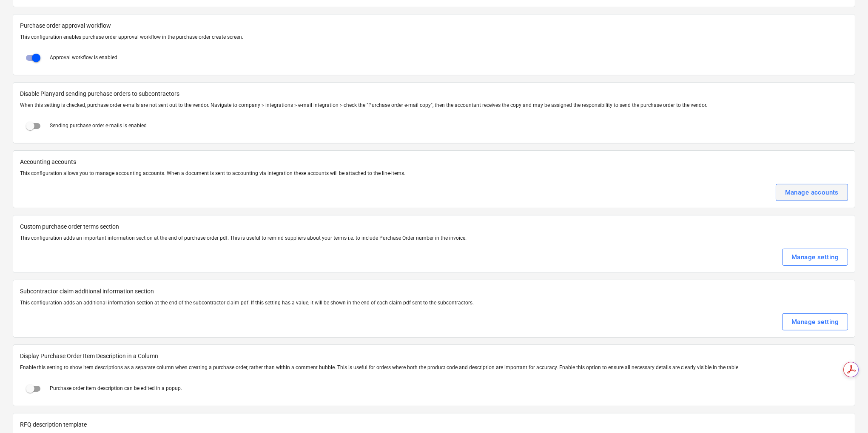 This screenshot has height=433, width=868. What do you see at coordinates (99, 126) in the screenshot?
I see `p: Sending purchase order e-mails is enabled` at bounding box center [99, 126].